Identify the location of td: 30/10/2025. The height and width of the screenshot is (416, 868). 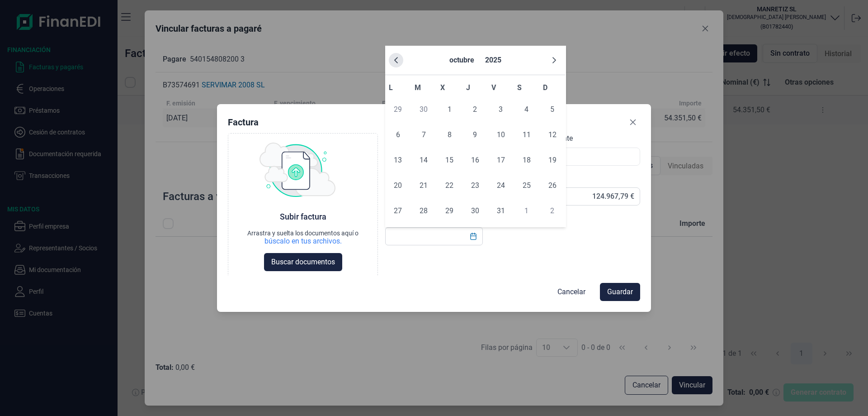
(475, 211).